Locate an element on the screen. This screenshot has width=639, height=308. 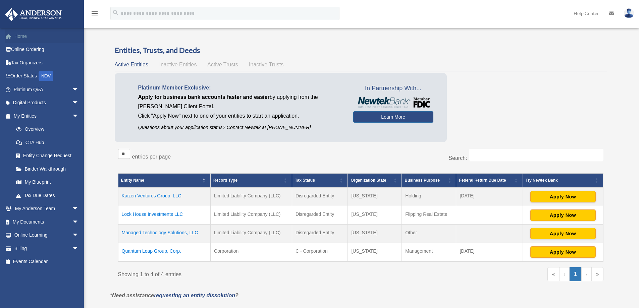
span: Apply for business bank accounts faster and easier is located at coordinates (204, 97).